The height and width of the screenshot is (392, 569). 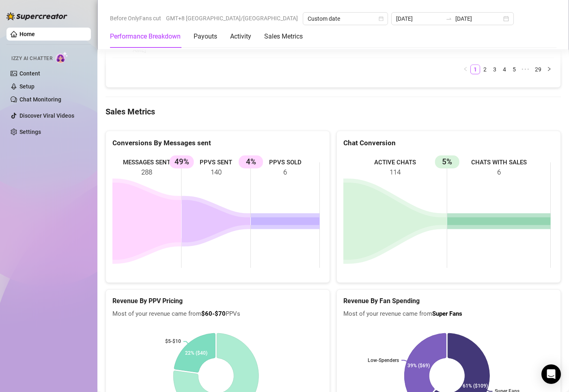 What do you see at coordinates (30, 132) in the screenshot?
I see `a: Settings` at bounding box center [30, 132].